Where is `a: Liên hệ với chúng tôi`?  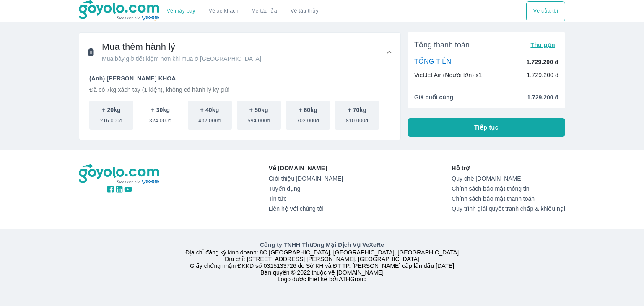 a: Liên hệ với chúng tôi is located at coordinates (305, 209).